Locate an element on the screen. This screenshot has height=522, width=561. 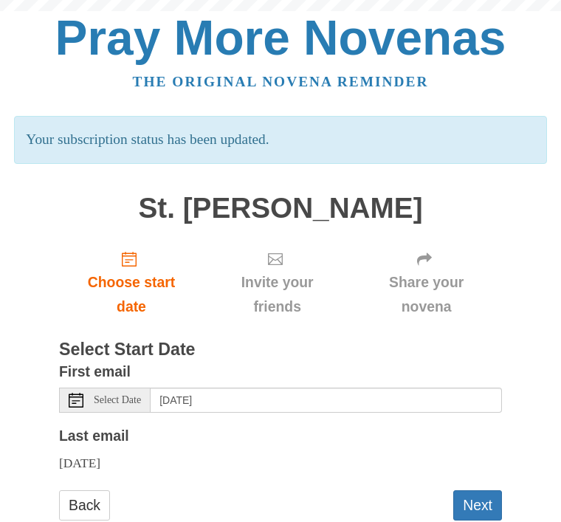
span: Invite your friends is located at coordinates (277, 294).